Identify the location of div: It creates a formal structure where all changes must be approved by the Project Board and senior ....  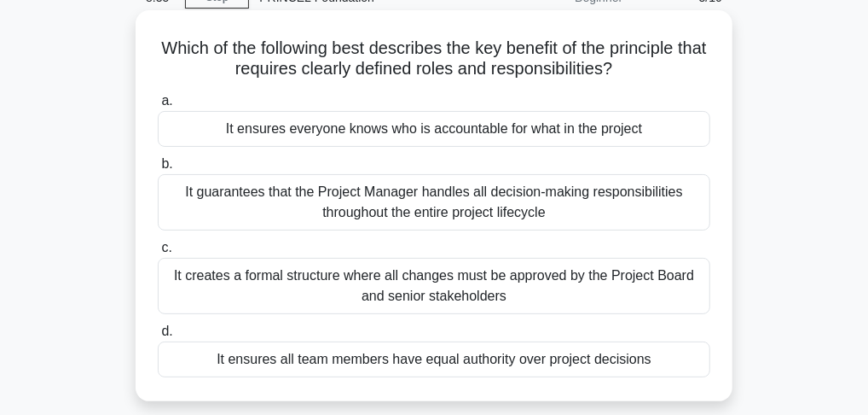
(434, 286).